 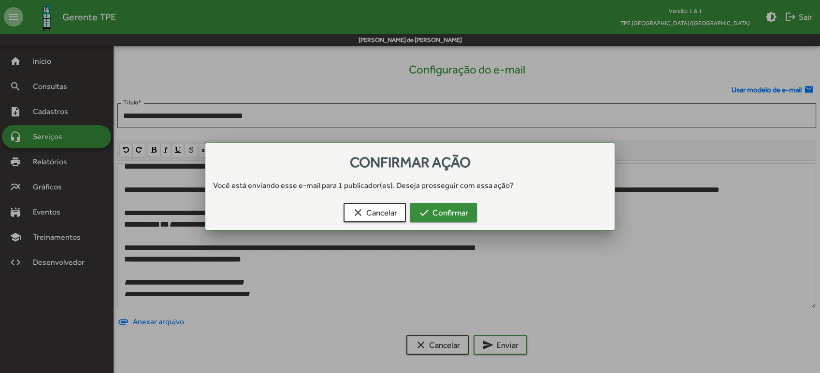 I want to click on mat-icon: clear, so click(x=358, y=213).